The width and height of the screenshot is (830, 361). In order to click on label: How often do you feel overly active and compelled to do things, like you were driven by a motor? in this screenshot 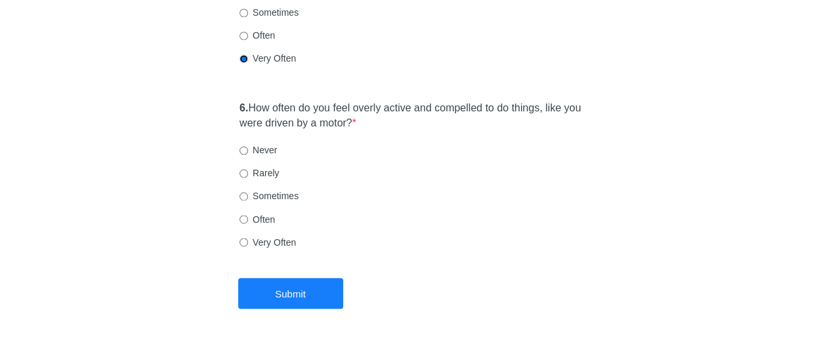, I will do `click(415, 116)`.